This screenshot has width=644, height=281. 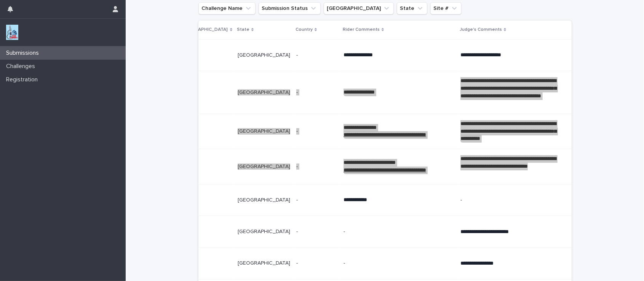 What do you see at coordinates (22, 66) in the screenshot?
I see `p: Challenges` at bounding box center [22, 66].